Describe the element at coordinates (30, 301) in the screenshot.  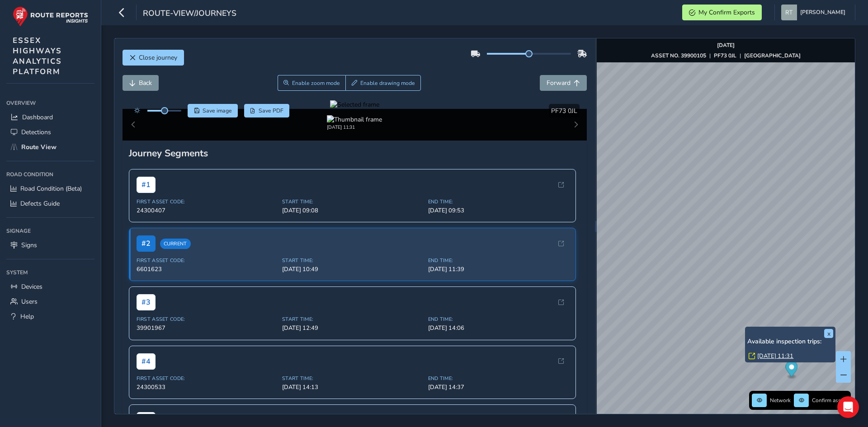
I see `span: Users` at that location.